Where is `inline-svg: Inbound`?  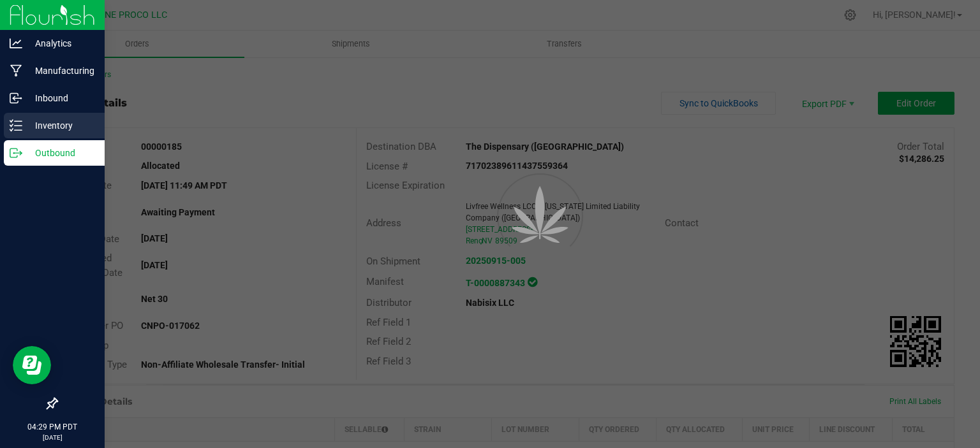
inline-svg: Inbound is located at coordinates (16, 98).